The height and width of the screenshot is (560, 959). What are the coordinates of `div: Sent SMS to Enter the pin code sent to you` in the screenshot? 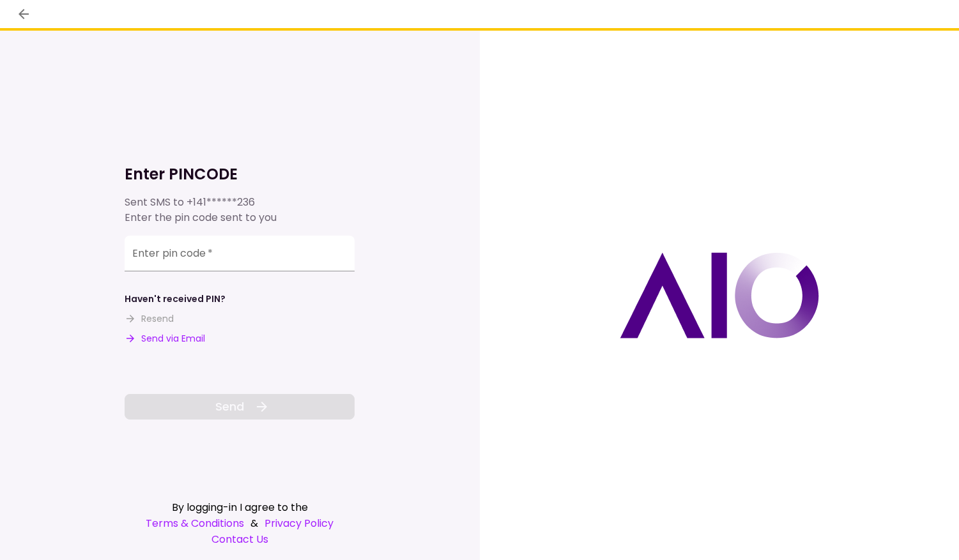 It's located at (239, 210).